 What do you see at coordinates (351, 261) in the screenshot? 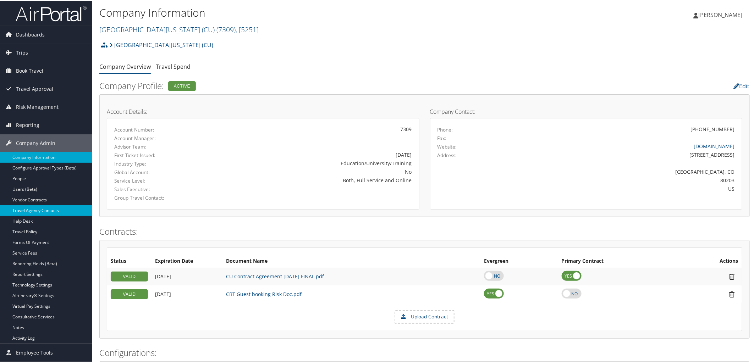
I see `th: Document Name` at bounding box center [351, 261].